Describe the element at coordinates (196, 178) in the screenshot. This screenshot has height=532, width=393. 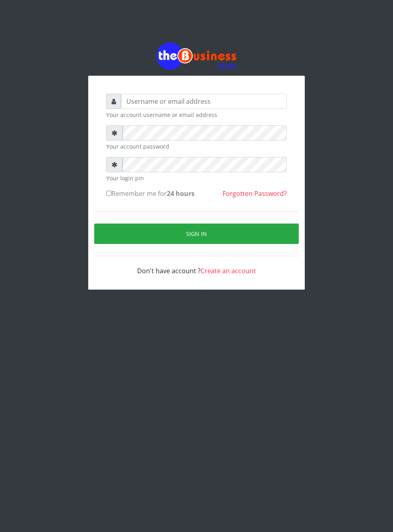
I see `small: Your login pin` at that location.